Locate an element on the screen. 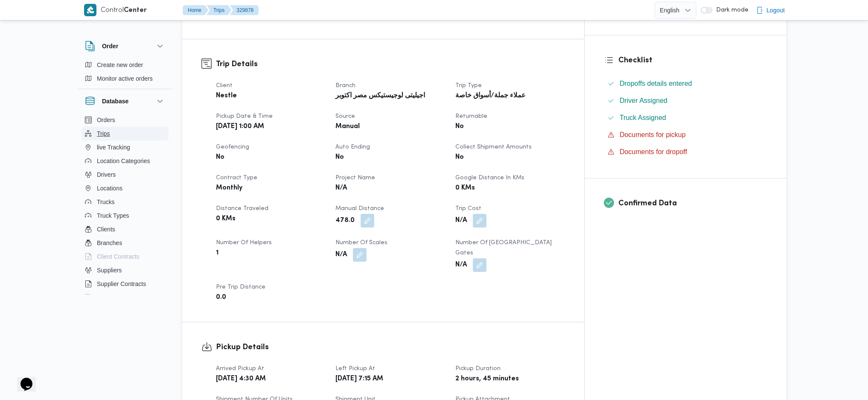 This screenshot has width=868, height=400. b: Nestle is located at coordinates (226, 96).